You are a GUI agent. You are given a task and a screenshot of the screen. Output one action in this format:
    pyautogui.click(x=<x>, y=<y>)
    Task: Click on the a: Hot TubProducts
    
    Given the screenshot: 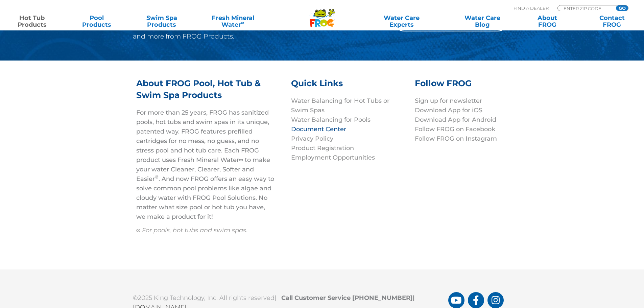 What is the action you would take?
    pyautogui.click(x=32, y=21)
    